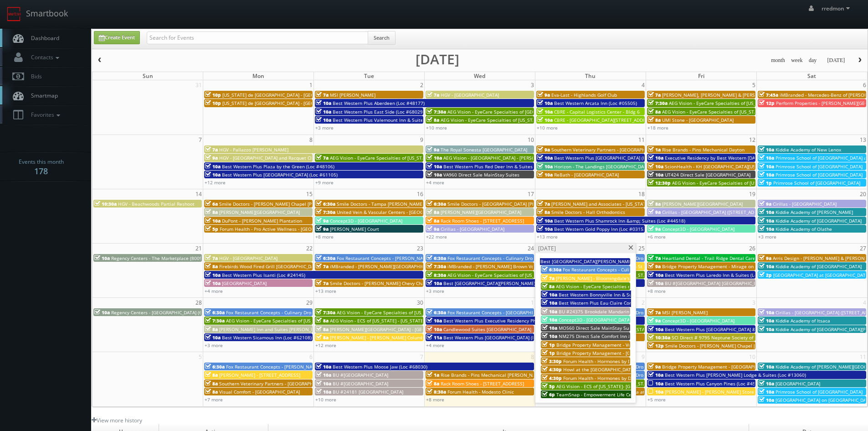  What do you see at coordinates (42, 95) in the screenshot?
I see `span: Smartmap` at bounding box center [42, 95].